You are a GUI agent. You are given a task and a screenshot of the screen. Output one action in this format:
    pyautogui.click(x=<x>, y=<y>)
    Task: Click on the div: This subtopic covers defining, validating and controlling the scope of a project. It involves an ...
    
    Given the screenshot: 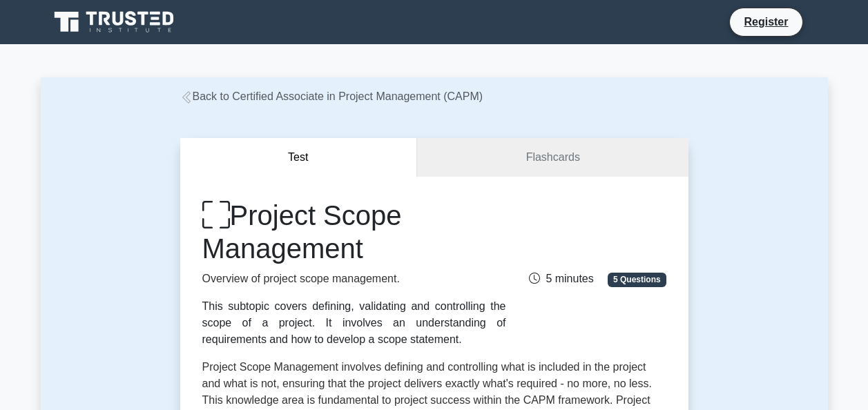 What is the action you would take?
    pyautogui.click(x=354, y=323)
    